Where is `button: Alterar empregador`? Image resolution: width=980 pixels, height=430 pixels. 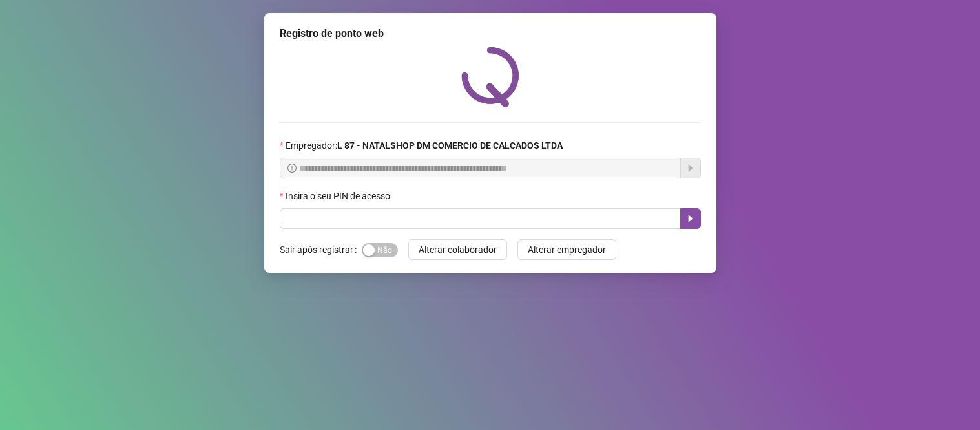 button: Alterar empregador is located at coordinates (566, 250).